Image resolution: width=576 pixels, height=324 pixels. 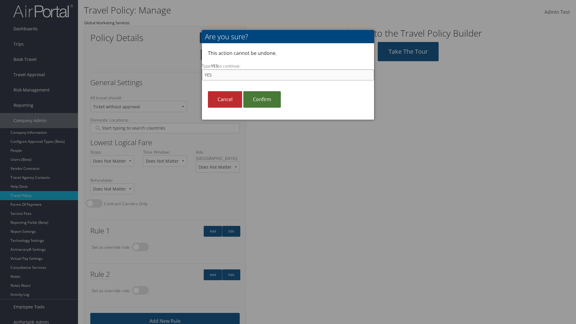 I want to click on label: Type to continue:, so click(x=288, y=71).